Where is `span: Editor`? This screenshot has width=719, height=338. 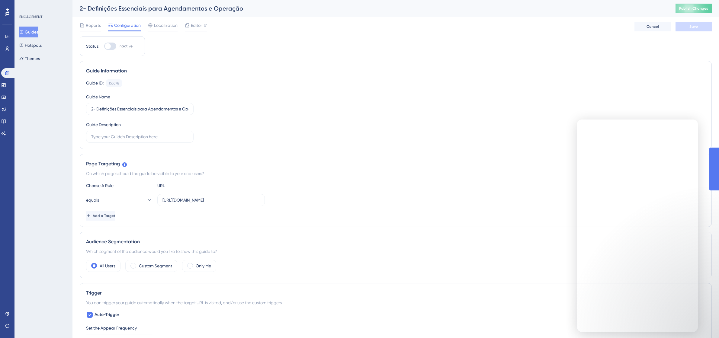 span: Editor is located at coordinates (196, 25).